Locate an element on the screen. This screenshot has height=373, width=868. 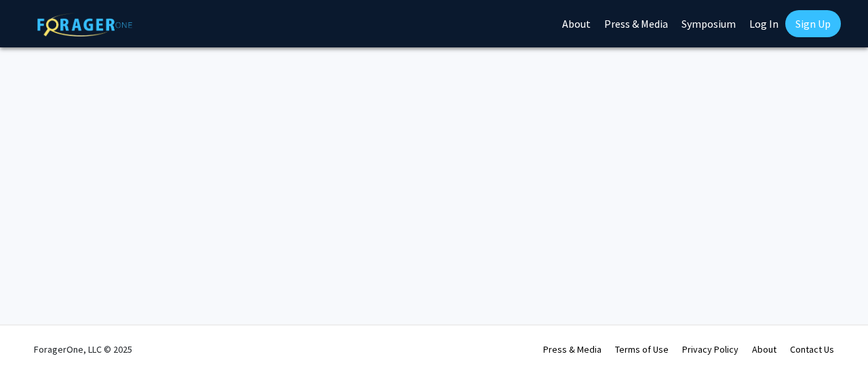
img: ForagerOne Logo is located at coordinates (85, 24).